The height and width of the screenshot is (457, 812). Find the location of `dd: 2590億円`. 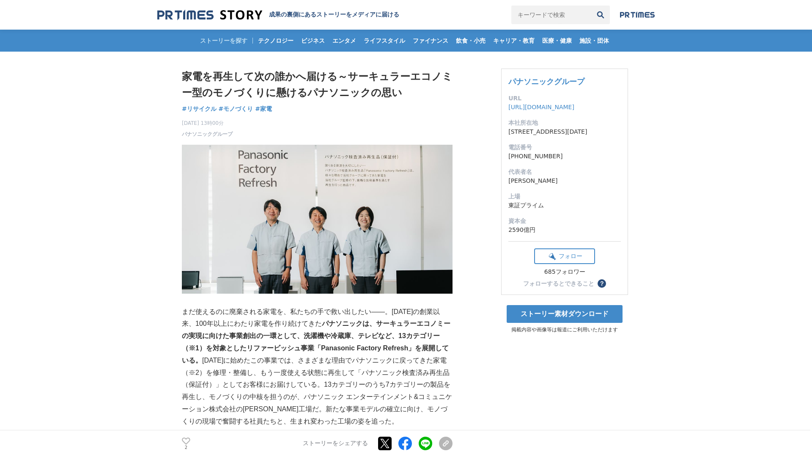

dd: 2590億円 is located at coordinates (565, 230).